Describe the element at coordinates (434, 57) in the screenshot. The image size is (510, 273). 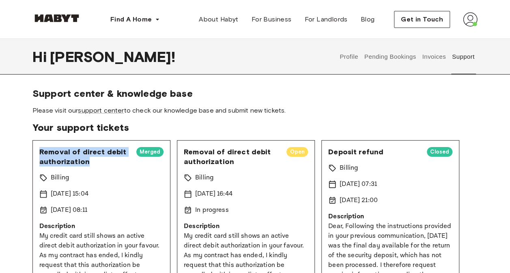
I see `button: Invoices` at that location.